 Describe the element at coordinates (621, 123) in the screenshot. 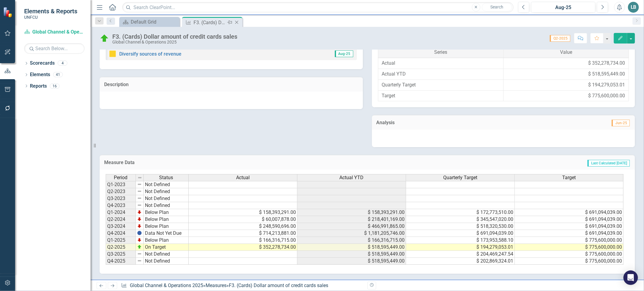

I see `span: Jun-25` at that location.